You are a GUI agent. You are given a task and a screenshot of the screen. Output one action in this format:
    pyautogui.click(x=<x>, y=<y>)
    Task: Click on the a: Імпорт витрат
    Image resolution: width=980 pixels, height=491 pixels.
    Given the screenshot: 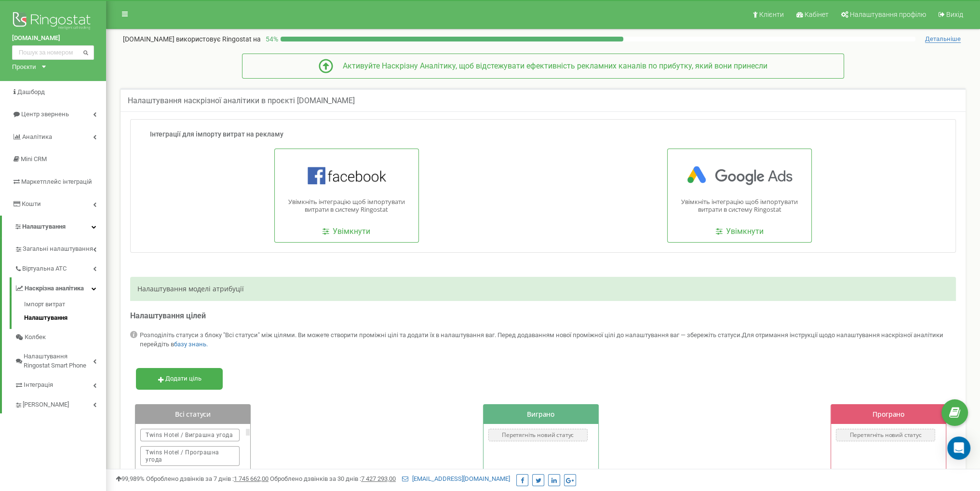 What is the action you would take?
    pyautogui.click(x=65, y=306)
    